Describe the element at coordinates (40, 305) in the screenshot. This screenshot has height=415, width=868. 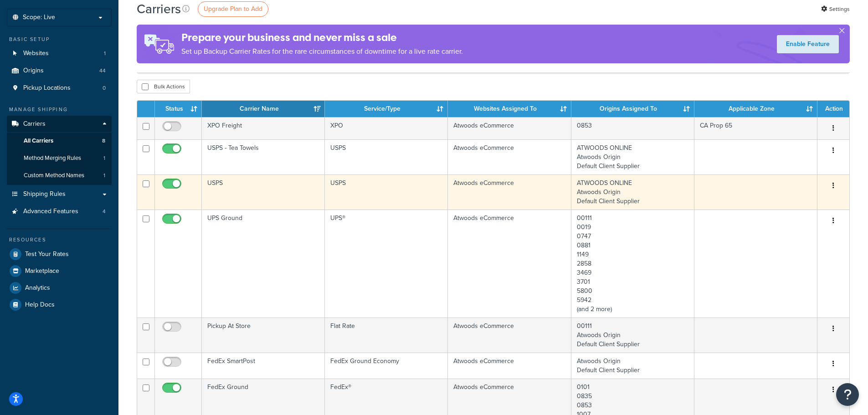
I see `span: Help Docs` at that location.